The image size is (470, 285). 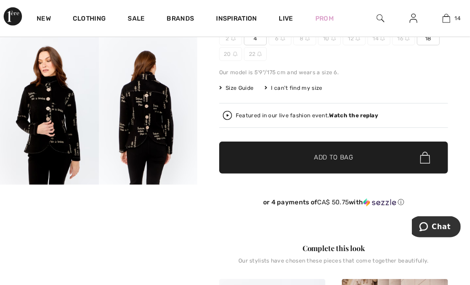 I want to click on a: Prom, so click(x=325, y=18).